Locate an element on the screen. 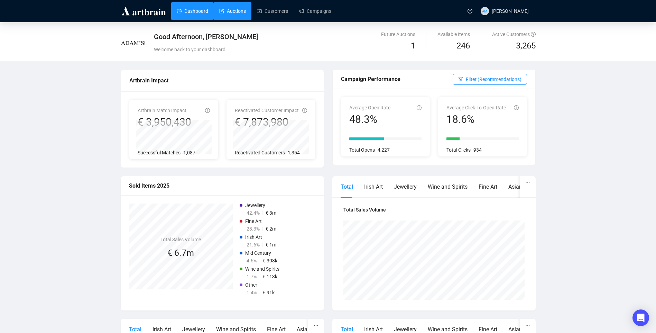 This screenshot has height=333, width=656. div: Sold Items 2025 is located at coordinates (222, 185).